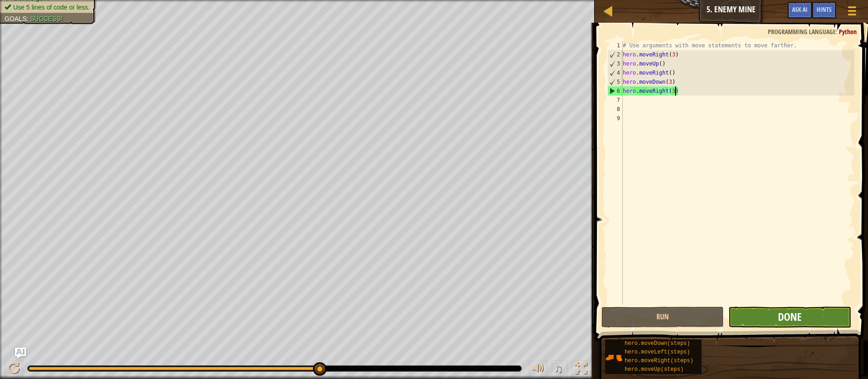  Describe the element at coordinates (615, 82) in the screenshot. I see `div: 5` at that location.